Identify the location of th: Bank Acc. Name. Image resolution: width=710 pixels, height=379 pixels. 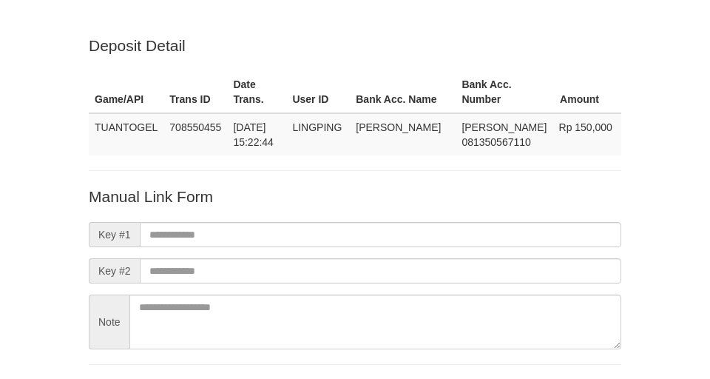
(402, 92).